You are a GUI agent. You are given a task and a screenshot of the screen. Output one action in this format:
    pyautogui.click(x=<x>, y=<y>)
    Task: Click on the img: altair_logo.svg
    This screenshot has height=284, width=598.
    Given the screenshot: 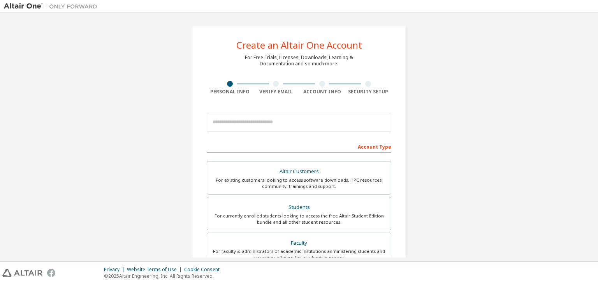 What is the action you would take?
    pyautogui.click(x=22, y=273)
    